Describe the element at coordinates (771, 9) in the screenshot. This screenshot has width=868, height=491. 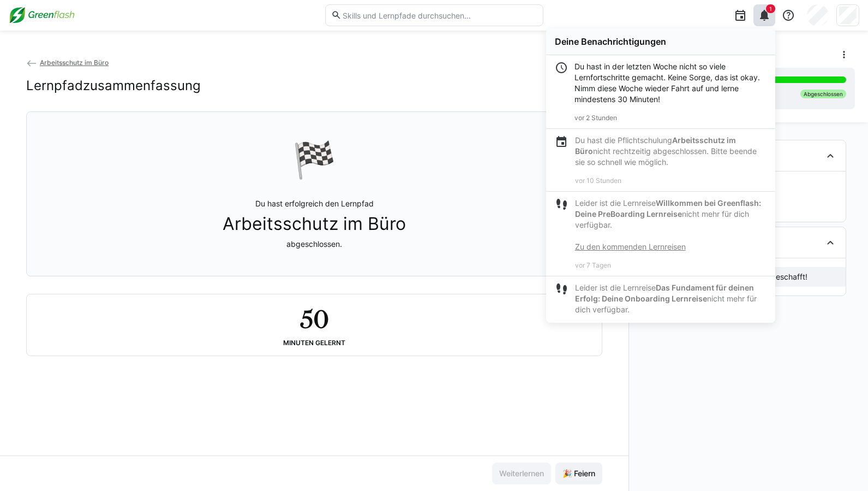
I see `span: 1` at that location.